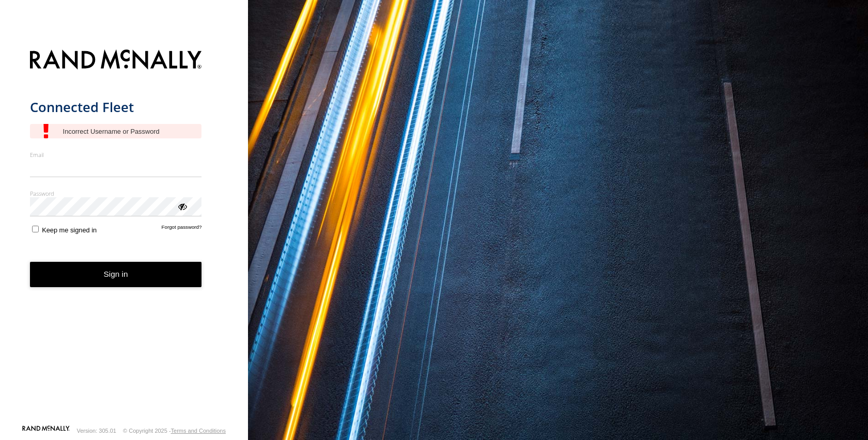  What do you see at coordinates (97, 431) in the screenshot?
I see `div: Version: 305.01` at bounding box center [97, 431].